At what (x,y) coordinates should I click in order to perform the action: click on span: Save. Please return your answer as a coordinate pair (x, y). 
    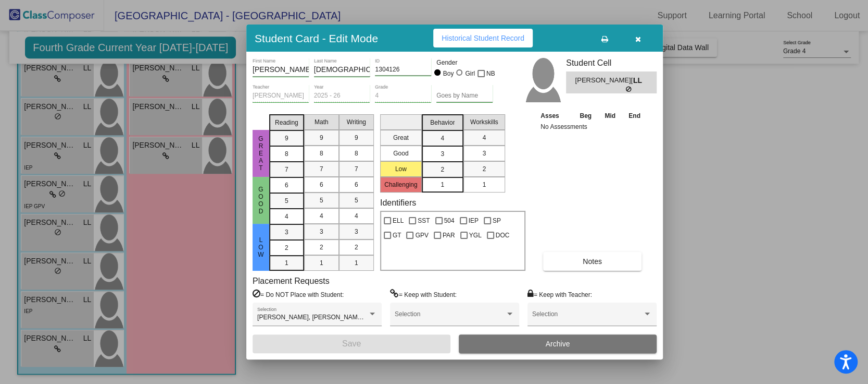
    Looking at the image, I should click on (351, 343).